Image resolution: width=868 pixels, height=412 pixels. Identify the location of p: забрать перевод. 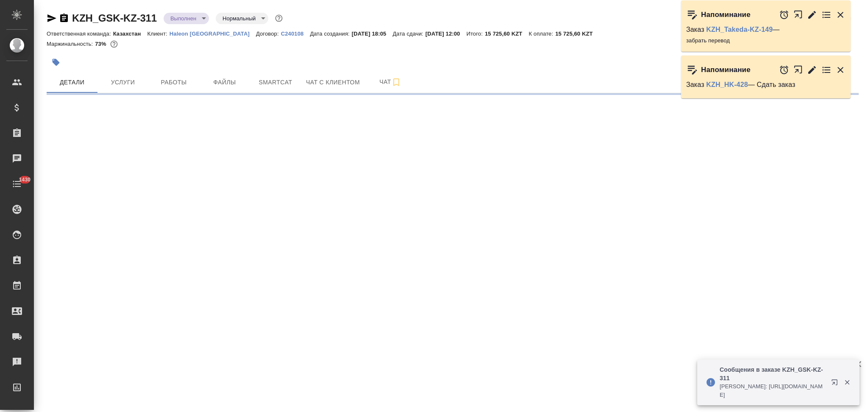
(766, 41).